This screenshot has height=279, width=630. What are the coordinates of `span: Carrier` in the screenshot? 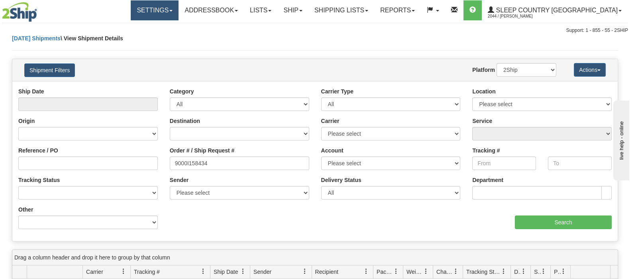 It's located at (94, 271).